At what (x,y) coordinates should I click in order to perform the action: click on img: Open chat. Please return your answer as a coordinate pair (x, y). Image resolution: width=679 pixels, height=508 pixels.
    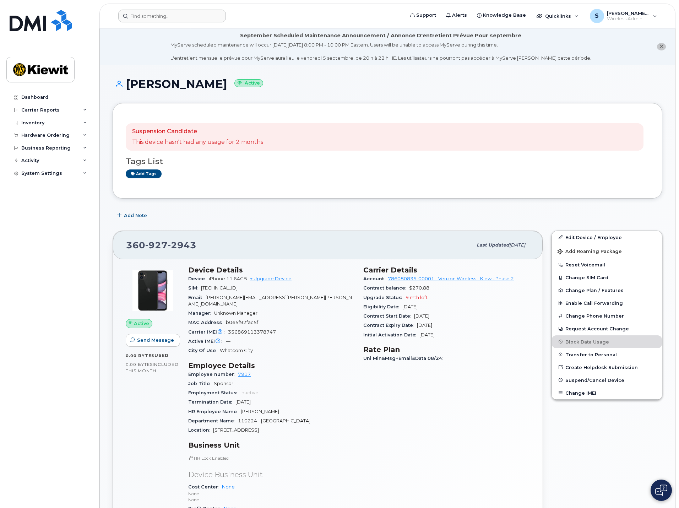
    Looking at the image, I should click on (662, 490).